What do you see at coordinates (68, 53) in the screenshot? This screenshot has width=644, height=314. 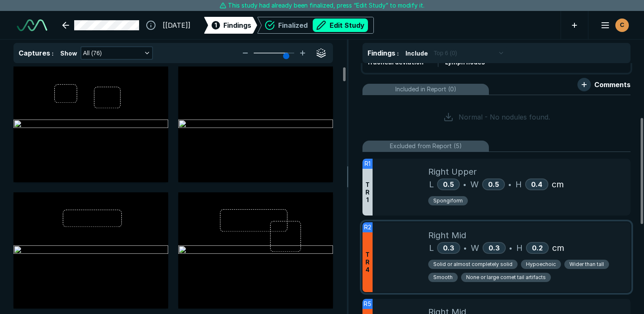 I see `span: Show` at bounding box center [68, 53].